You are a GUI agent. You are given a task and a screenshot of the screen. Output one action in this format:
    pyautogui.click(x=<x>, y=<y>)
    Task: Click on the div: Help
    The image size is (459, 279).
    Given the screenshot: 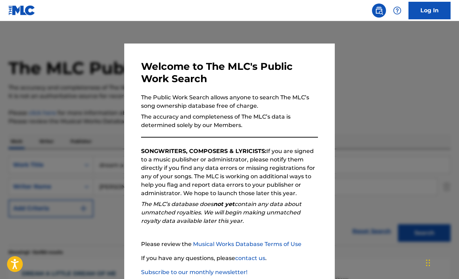 What is the action you would take?
    pyautogui.click(x=398, y=11)
    